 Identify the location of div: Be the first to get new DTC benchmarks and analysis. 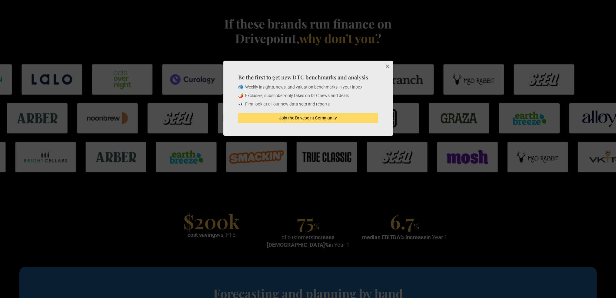
(308, 98).